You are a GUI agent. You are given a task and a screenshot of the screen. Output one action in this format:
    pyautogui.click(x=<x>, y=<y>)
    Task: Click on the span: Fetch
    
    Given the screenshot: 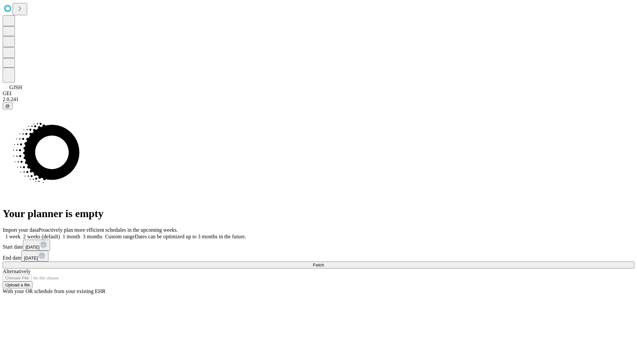 What is the action you would take?
    pyautogui.click(x=318, y=265)
    